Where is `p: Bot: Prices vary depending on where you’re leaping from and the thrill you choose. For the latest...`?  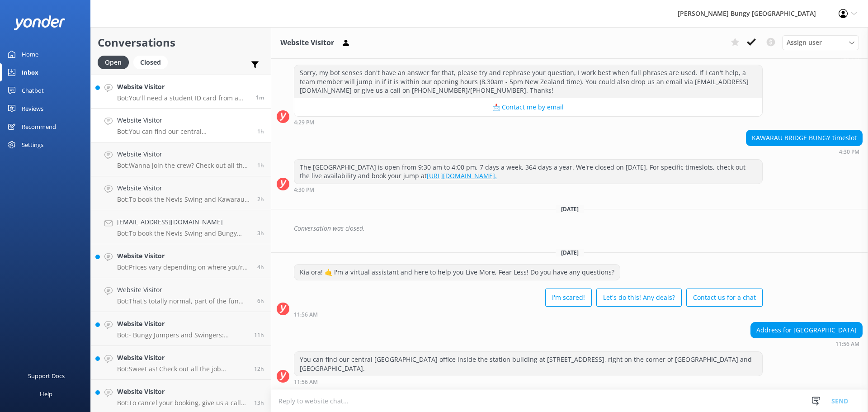 p: Bot: Prices vary depending on where you’re leaping from and the thrill you choose. For the latest... is located at coordinates (183, 267).